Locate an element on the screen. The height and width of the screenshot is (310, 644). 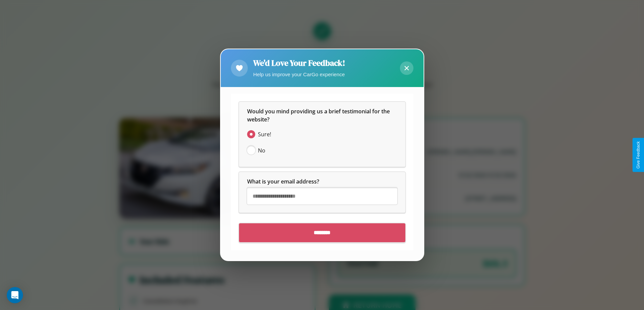
div: Give Feedback is located at coordinates (638, 155).